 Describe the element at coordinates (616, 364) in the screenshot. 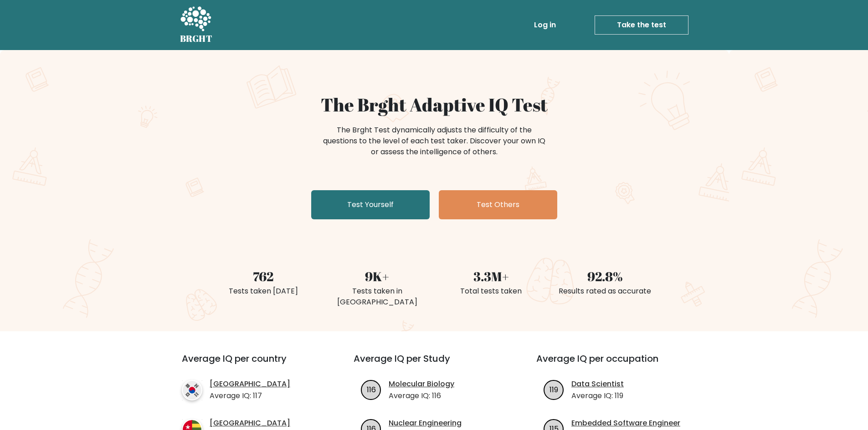

I see `h3: Average IQ per occupation` at that location.